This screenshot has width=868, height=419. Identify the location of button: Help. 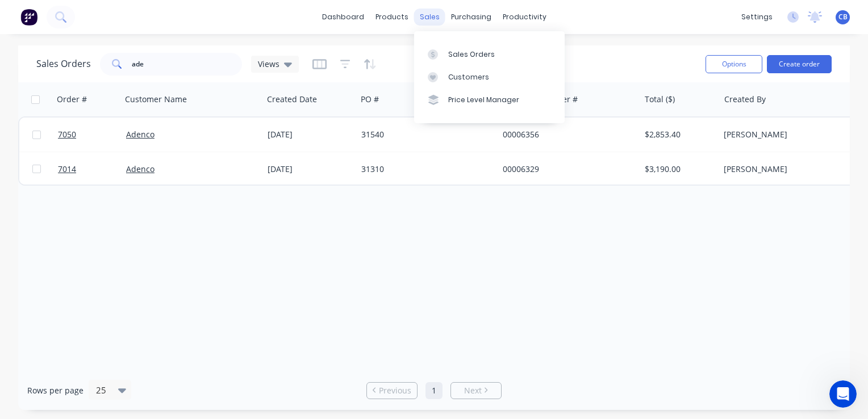
(199, 374).